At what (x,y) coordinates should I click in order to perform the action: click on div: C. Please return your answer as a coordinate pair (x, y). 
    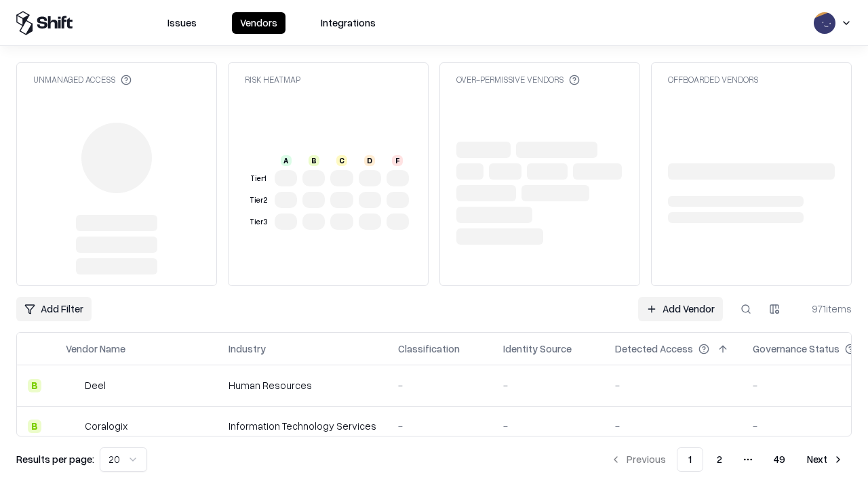
    Looking at the image, I should click on (342, 161).